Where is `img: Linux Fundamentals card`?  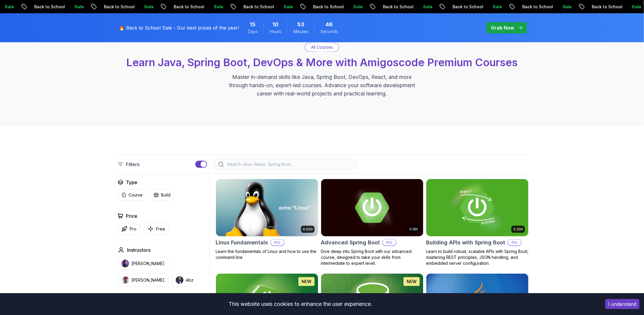 img: Linux Fundamentals card is located at coordinates (267, 208).